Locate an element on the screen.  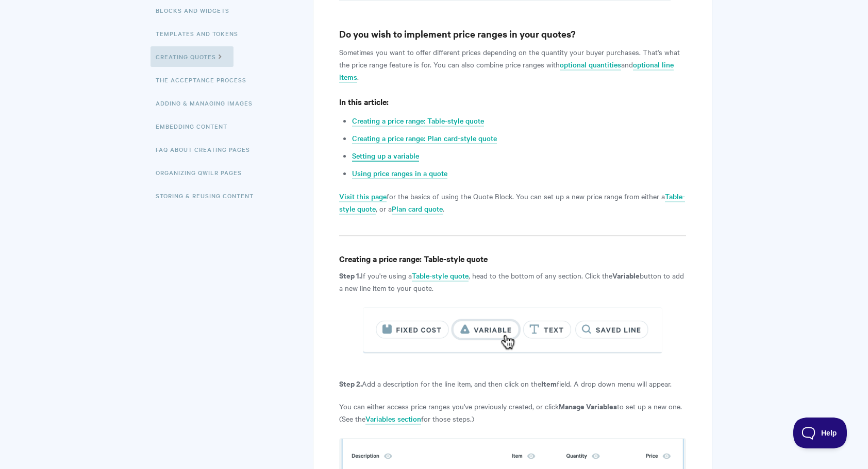
h4: Creating a price range: Table-style quote is located at coordinates (512, 258).